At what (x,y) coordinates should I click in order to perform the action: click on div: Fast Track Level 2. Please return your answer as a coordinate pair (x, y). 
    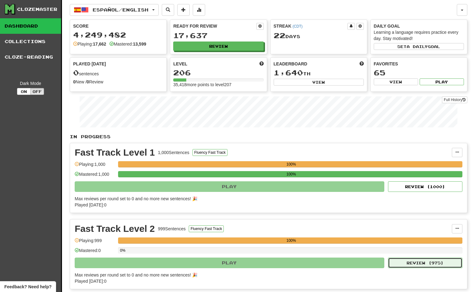
    Looking at the image, I should click on (115, 228).